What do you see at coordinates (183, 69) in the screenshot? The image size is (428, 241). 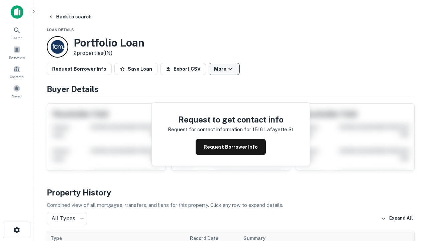 I see `button: Export CSV` at bounding box center [183, 69].